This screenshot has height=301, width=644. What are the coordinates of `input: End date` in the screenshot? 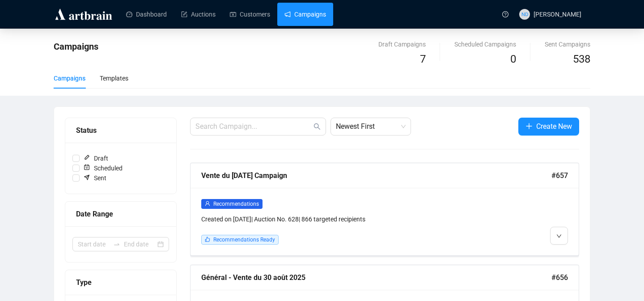 It's located at (140, 244).